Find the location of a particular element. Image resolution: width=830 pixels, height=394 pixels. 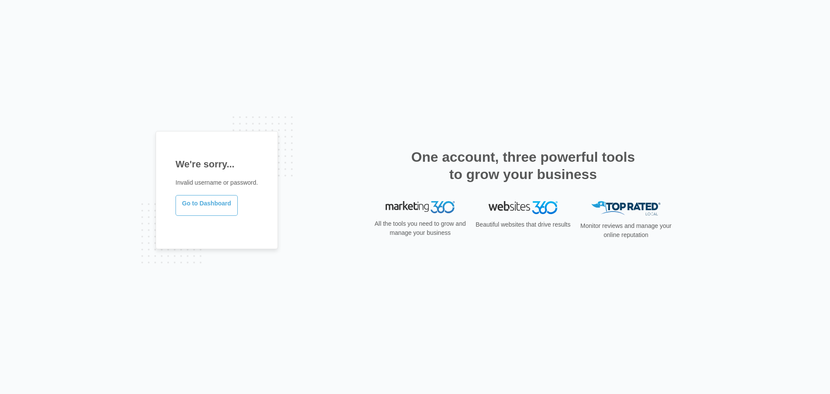

img: Marketing 360 is located at coordinates (420, 207).